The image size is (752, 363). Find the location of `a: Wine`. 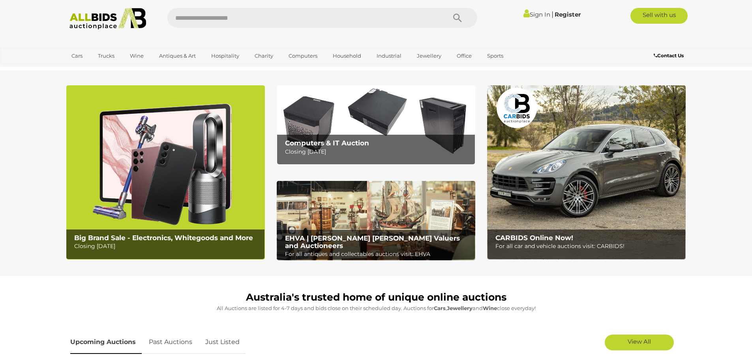

a: Wine is located at coordinates (137, 56).